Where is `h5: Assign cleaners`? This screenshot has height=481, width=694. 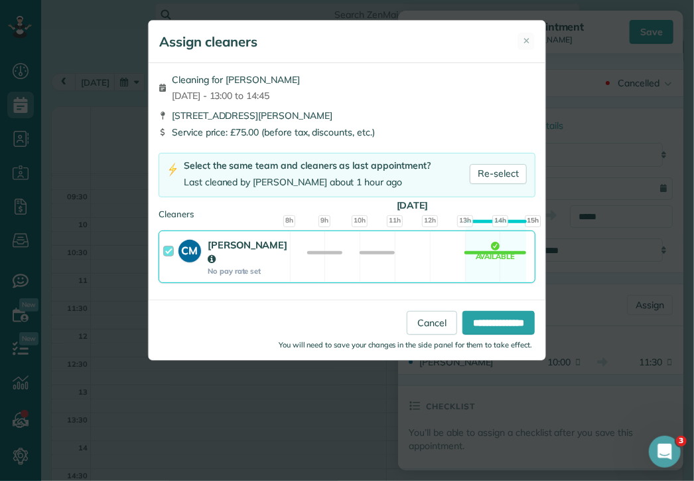 h5: Assign cleaners is located at coordinates (208, 42).